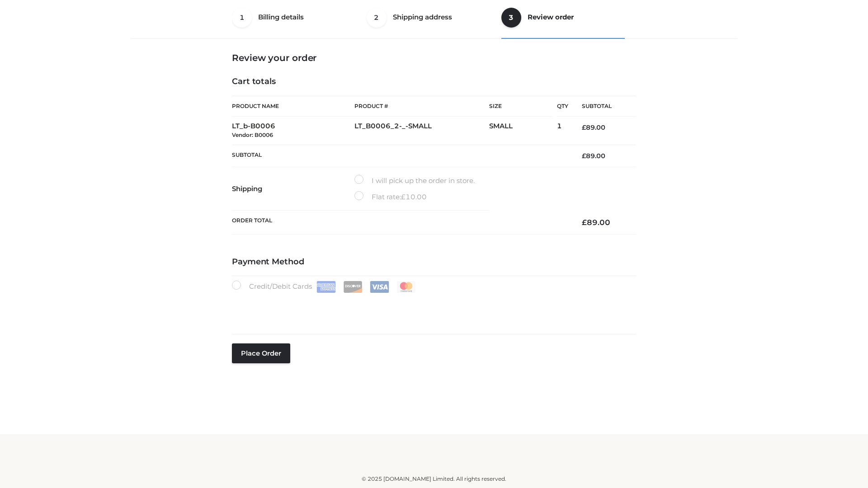 The height and width of the screenshot is (488, 868). What do you see at coordinates (326, 287) in the screenshot?
I see `img: Amex` at bounding box center [326, 287].